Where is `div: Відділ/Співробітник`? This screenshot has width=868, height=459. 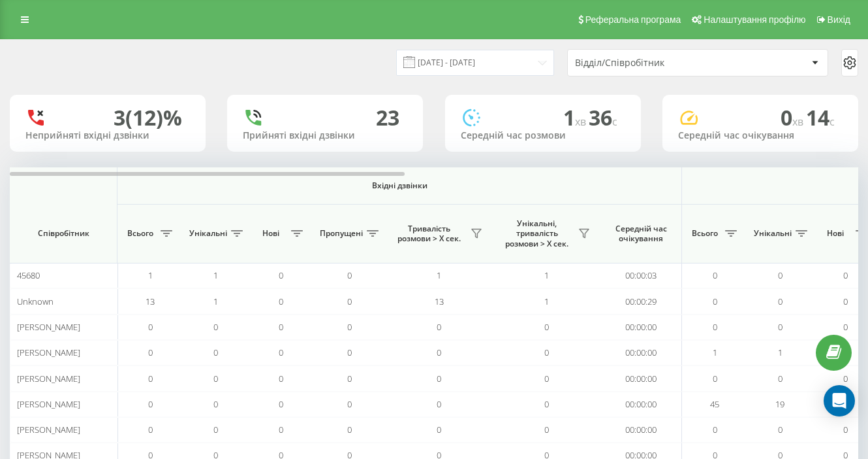 div: Відділ/Співробітник is located at coordinates (653, 62).